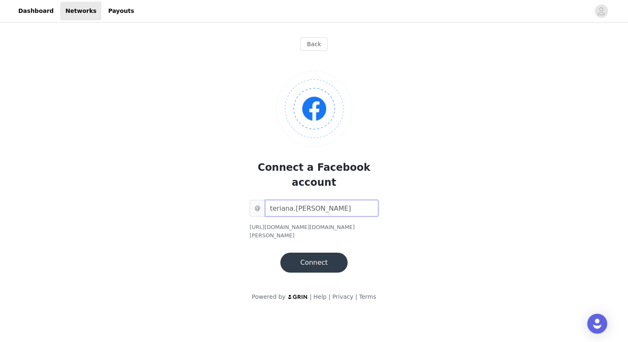 This screenshot has height=342, width=628. Describe the element at coordinates (601, 11) in the screenshot. I see `div: avatar` at that location.